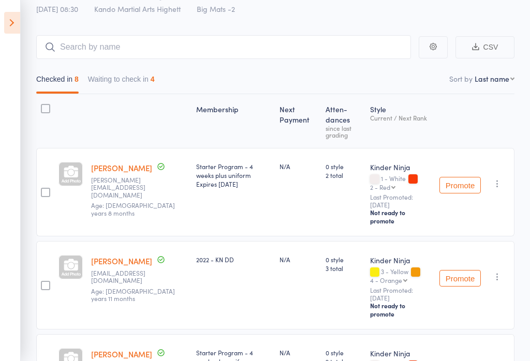  I want to click on div: 2 - Red, so click(380, 187).